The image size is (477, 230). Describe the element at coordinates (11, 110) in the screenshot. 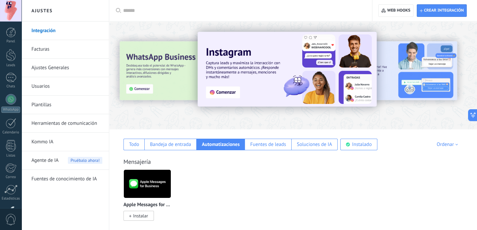

I see `div: WhatsApp` at that location.